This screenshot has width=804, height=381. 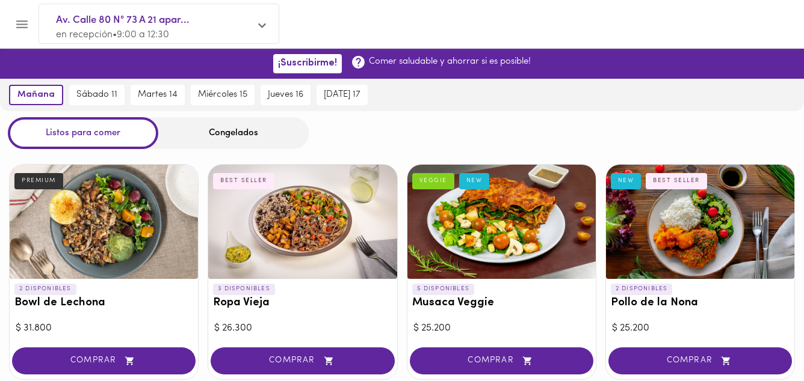 I want to click on p: 5 DISPONIBLES, so click(x=443, y=289).